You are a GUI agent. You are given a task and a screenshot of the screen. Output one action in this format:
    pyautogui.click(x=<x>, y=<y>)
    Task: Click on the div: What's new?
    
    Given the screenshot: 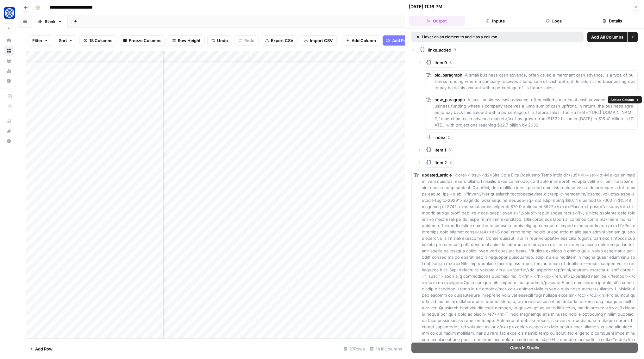 What is the action you would take?
    pyautogui.click(x=9, y=131)
    